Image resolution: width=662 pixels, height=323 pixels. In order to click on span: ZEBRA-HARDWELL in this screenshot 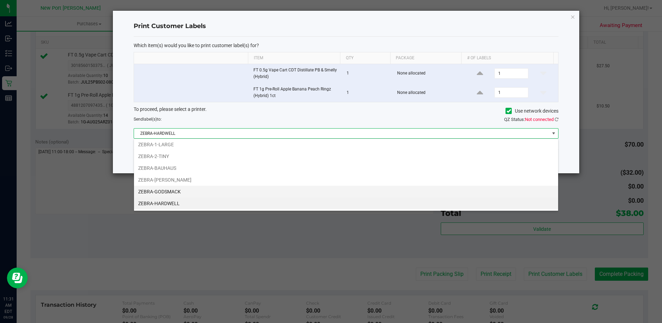, I will do `click(342, 133)`.